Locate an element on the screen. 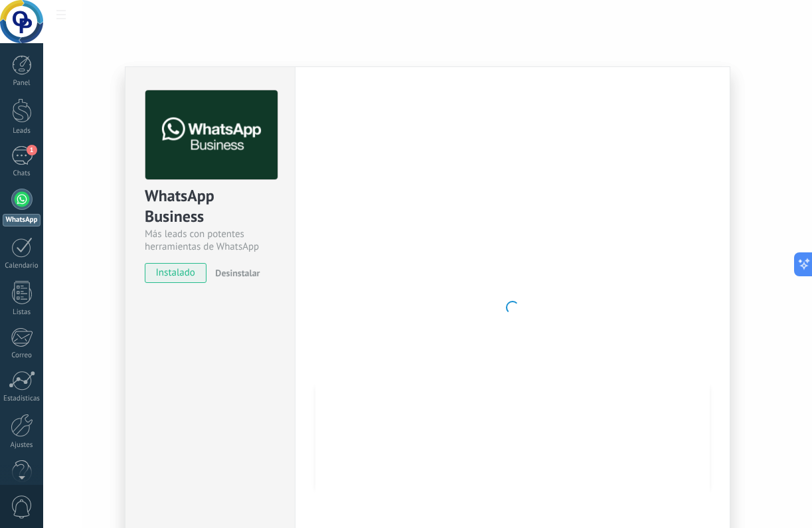  img: logo_main.png is located at coordinates (211, 135).